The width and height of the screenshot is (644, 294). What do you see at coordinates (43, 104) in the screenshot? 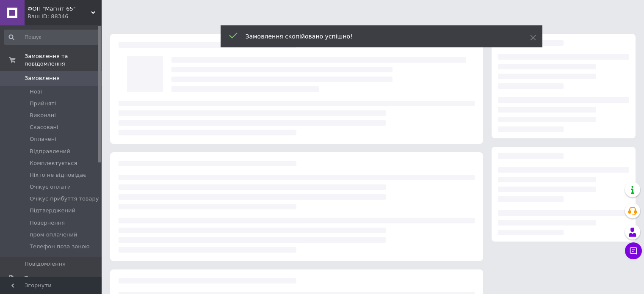
I see `span: Прийняті` at bounding box center [43, 104].